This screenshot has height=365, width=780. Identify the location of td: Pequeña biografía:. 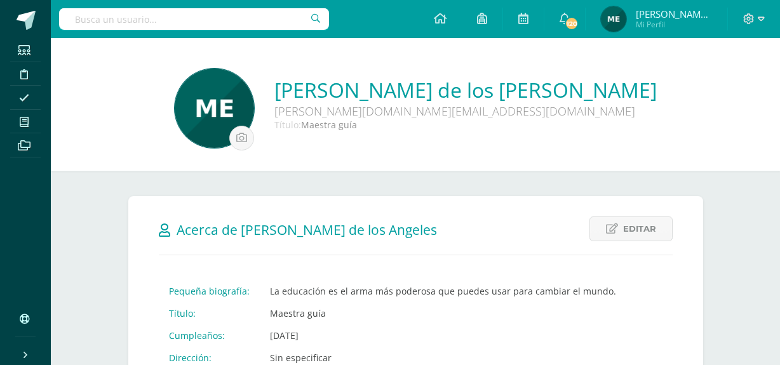
(209, 291).